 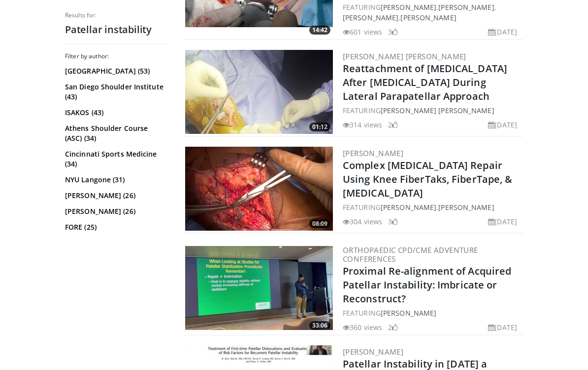 I want to click on h2: Patellar instability, so click(x=117, y=29).